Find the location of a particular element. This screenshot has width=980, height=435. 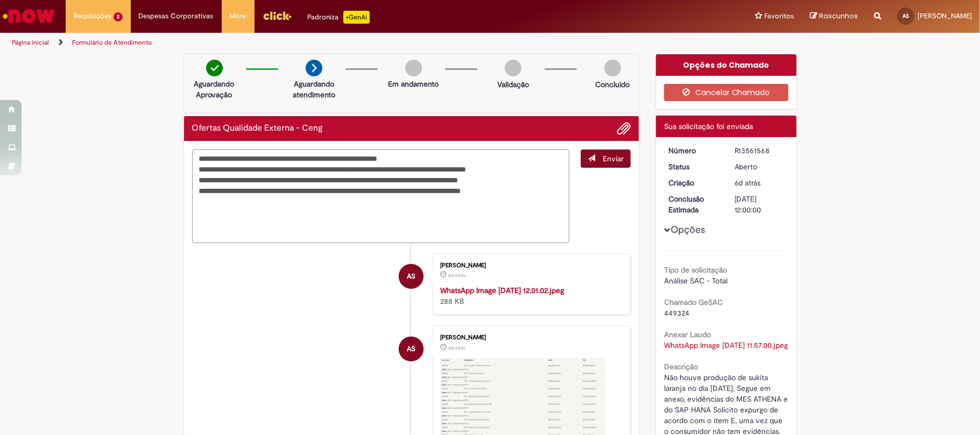

time: 24/09/2025 08:37:55 is located at coordinates (456, 275).